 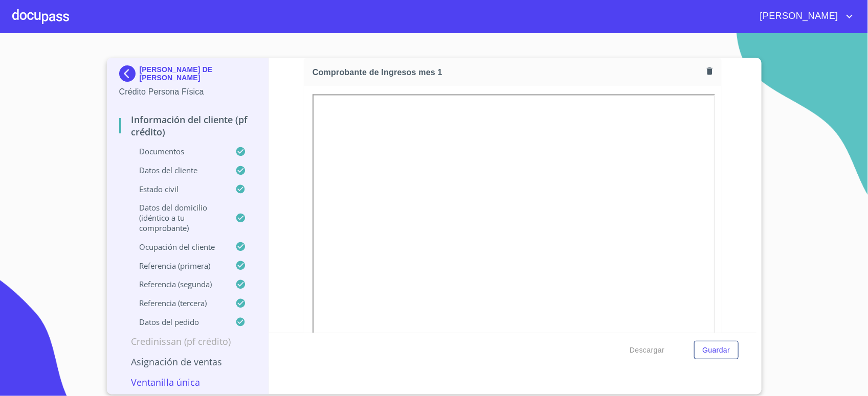 I want to click on p: Datos del pedido, so click(x=177, y=322).